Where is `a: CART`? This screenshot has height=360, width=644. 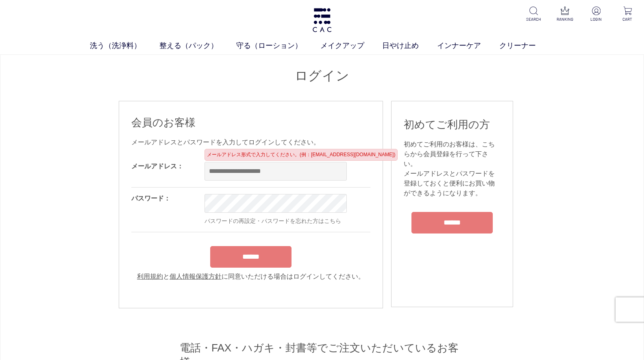
a: CART is located at coordinates (627, 14).